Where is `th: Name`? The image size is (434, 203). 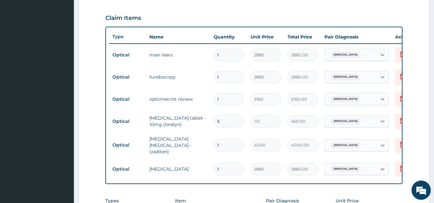 th: Name is located at coordinates (178, 37).